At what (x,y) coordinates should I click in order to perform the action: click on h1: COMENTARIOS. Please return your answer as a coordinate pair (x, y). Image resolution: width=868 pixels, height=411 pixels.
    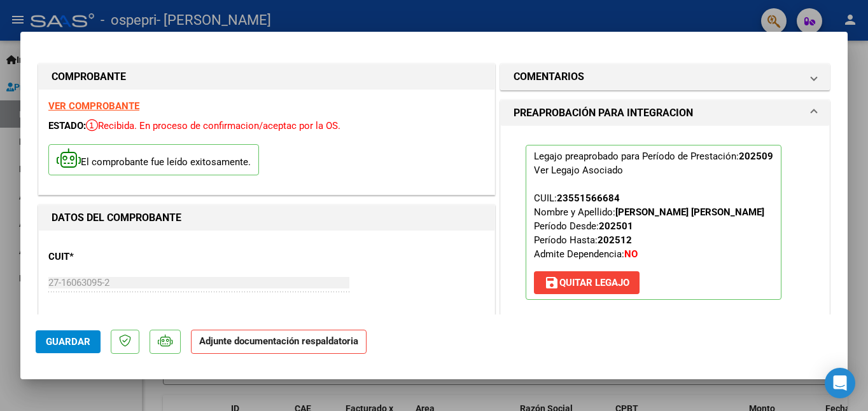
    Looking at the image, I should click on (548, 77).